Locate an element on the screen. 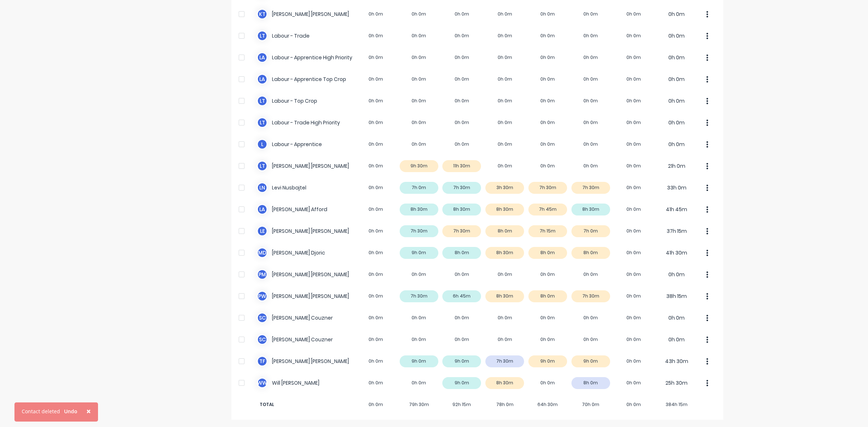 This screenshot has height=427, width=868. span: 70h 0m is located at coordinates (591, 404).